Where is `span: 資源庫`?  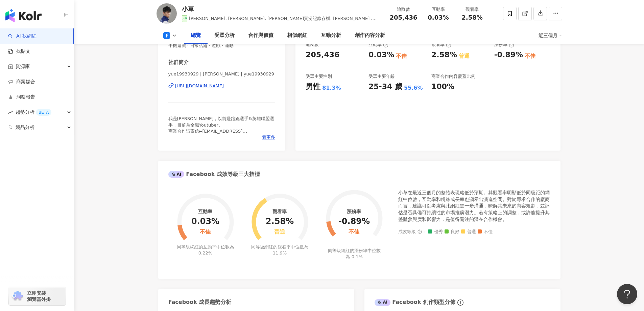 span: 資源庫 is located at coordinates (23, 66).